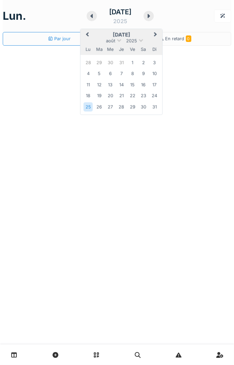 This screenshot has width=234, height=365. Describe the element at coordinates (99, 73) in the screenshot. I see `div: Choose mardi 5 août 2025` at that location.